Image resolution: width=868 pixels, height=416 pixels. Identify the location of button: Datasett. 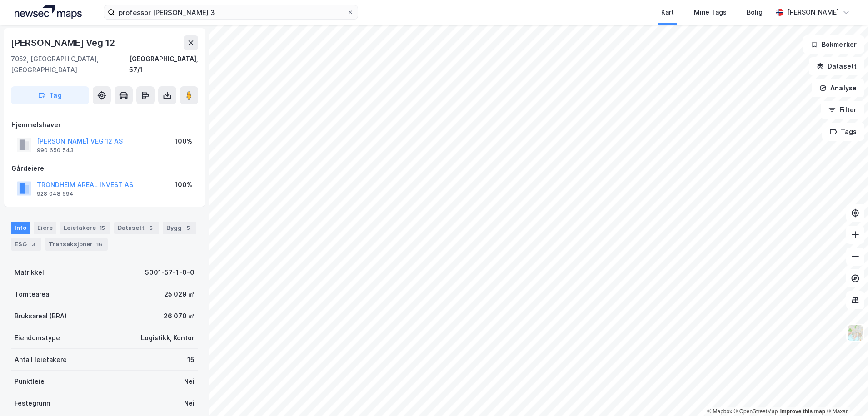
(837, 67).